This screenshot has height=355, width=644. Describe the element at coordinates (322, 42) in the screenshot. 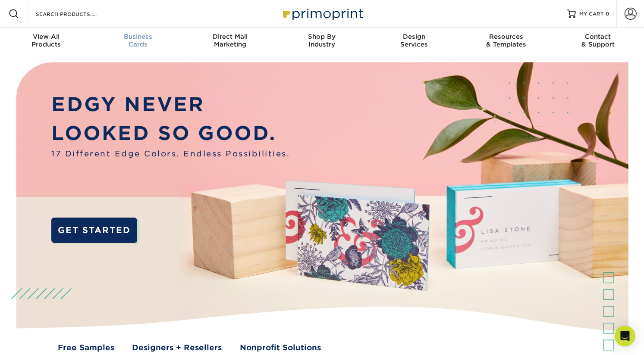

I see `a: Shop ByIndustry` at that location.